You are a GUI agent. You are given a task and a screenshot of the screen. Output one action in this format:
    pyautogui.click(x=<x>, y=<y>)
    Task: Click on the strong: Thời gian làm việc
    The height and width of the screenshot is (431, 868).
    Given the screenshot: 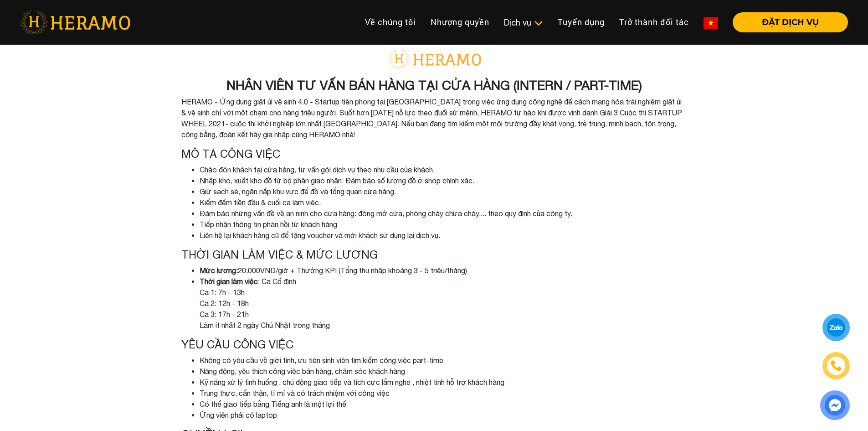 What is the action you would take?
    pyautogui.click(x=229, y=281)
    